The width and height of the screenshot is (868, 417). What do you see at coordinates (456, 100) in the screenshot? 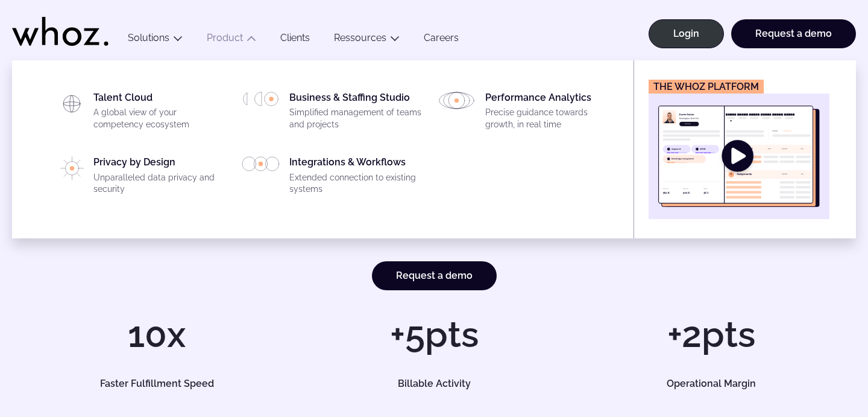
I see `img: HP_PICTO_ANALYSE_DE_PERFORMANCES.svg` at bounding box center [456, 100].